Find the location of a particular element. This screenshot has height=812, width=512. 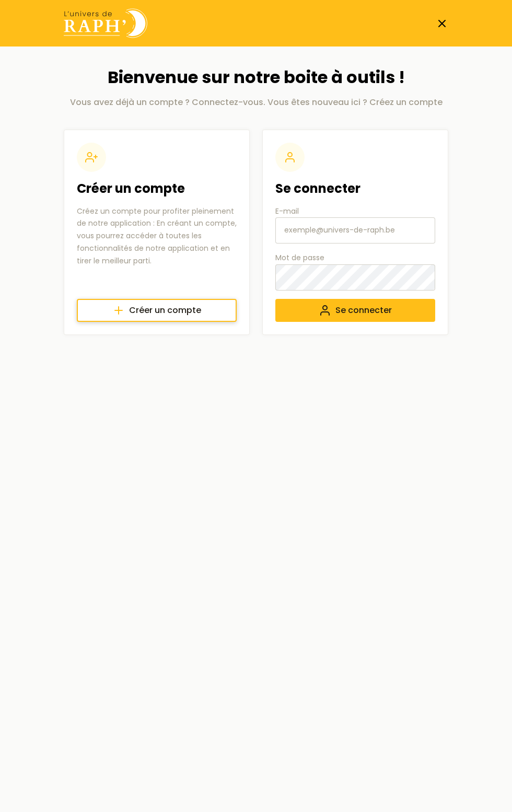

a: Créer un compte is located at coordinates (157, 310).